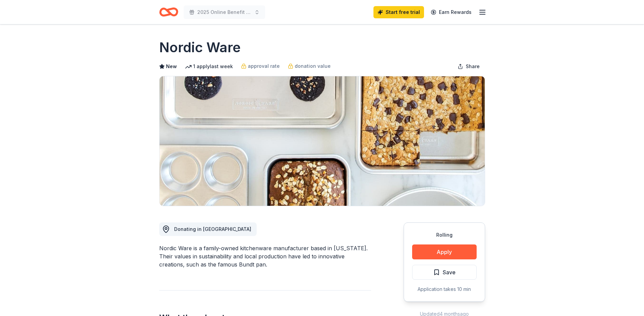 The height and width of the screenshot is (316, 644). I want to click on a: Home, so click(169, 12).